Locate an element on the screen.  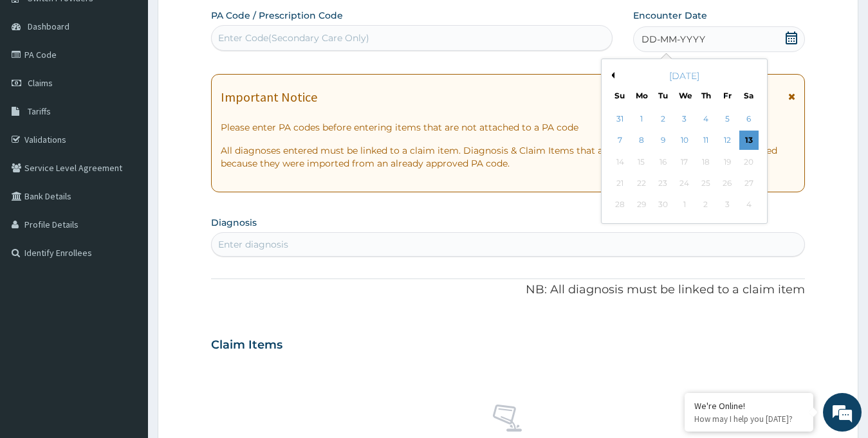
div: We're Online! is located at coordinates (749, 406).